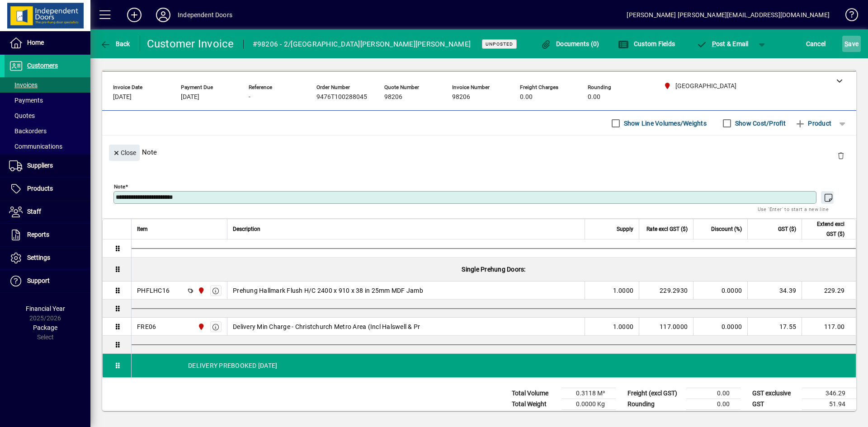 This screenshot has width=868, height=427. I want to click on span: Prehung Hallmark Flush H/C 2400 x 910 x 38 in 25mm MDF Jamb, so click(328, 290).